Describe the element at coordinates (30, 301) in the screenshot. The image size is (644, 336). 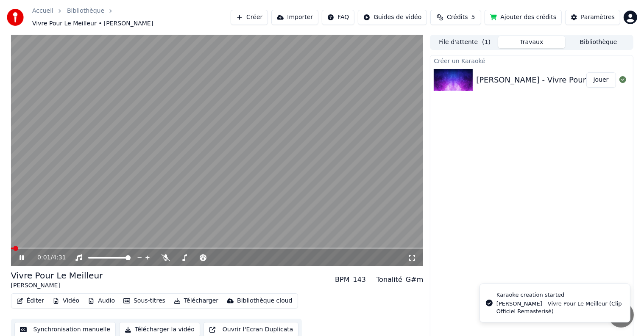
I see `button: Éditer` at that location.